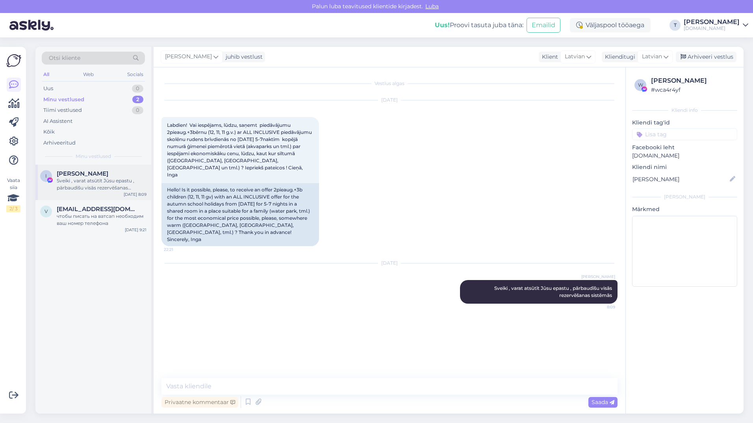 The height and width of the screenshot is (423, 753). Describe the element at coordinates (640, 85) in the screenshot. I see `span: w` at that location.